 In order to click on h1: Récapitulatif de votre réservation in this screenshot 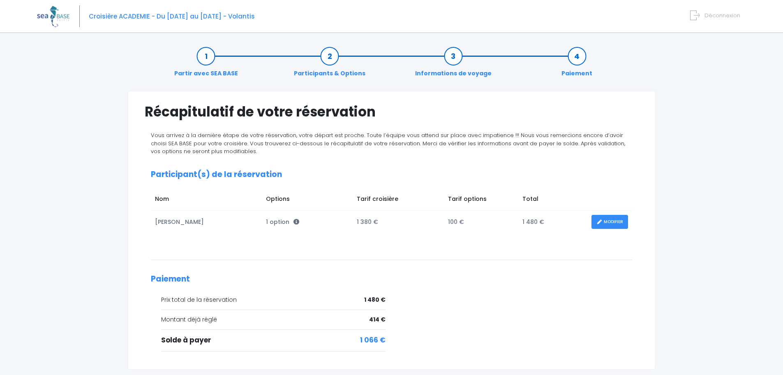, I will do `click(391, 111)`.